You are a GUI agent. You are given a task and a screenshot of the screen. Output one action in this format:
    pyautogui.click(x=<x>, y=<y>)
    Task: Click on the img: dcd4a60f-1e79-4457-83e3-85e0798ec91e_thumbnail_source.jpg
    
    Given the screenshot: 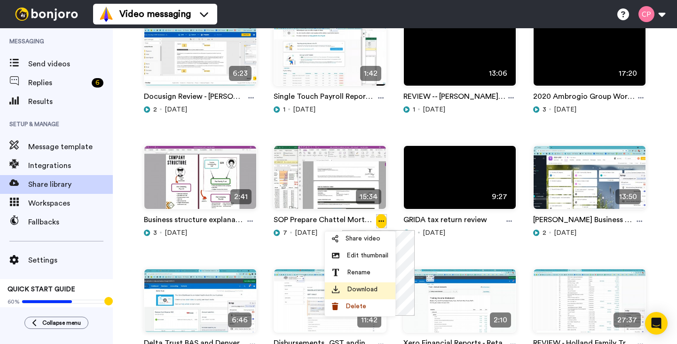 What is the action you would take?
    pyautogui.click(x=200, y=181)
    